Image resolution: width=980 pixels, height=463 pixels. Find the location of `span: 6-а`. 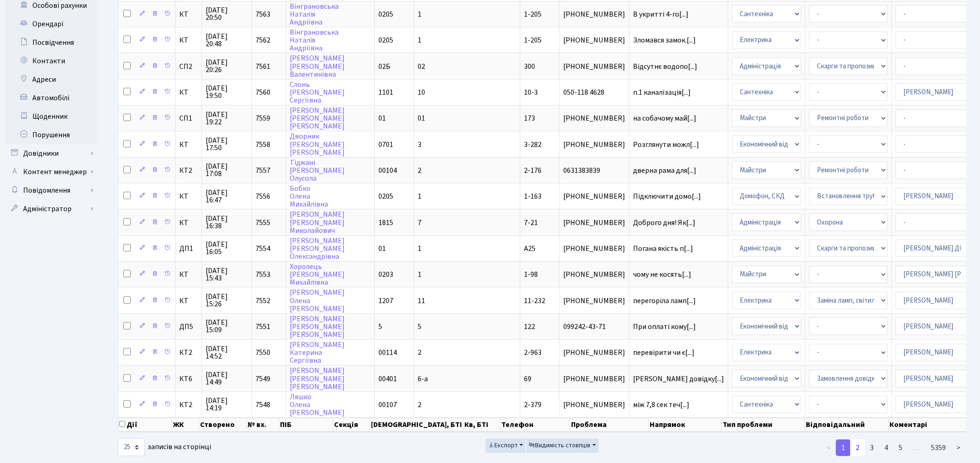

span: 6-а is located at coordinates (422, 379).